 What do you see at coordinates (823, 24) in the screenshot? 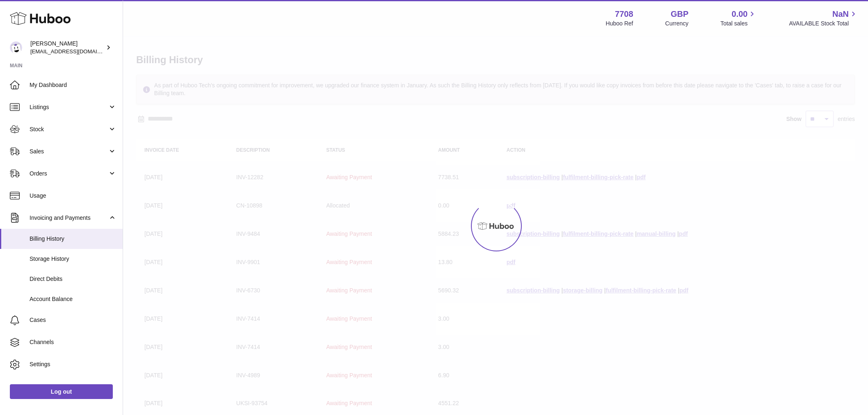
I see `span: AVAILABLE Stock Total` at bounding box center [823, 24].